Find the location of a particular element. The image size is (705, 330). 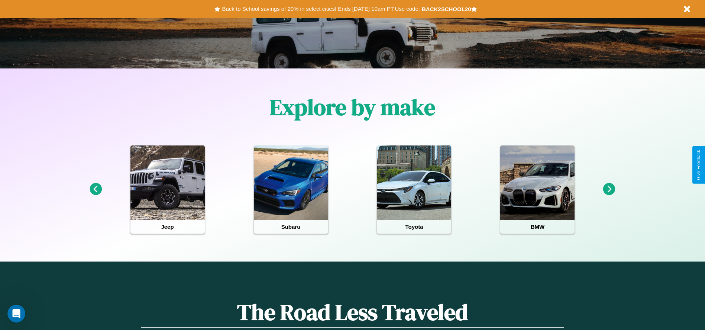

h4: Subaru is located at coordinates (291, 226).